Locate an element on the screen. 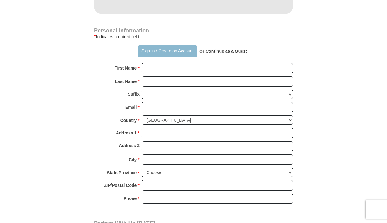 The image size is (387, 223). strong: Last Name is located at coordinates (126, 82).